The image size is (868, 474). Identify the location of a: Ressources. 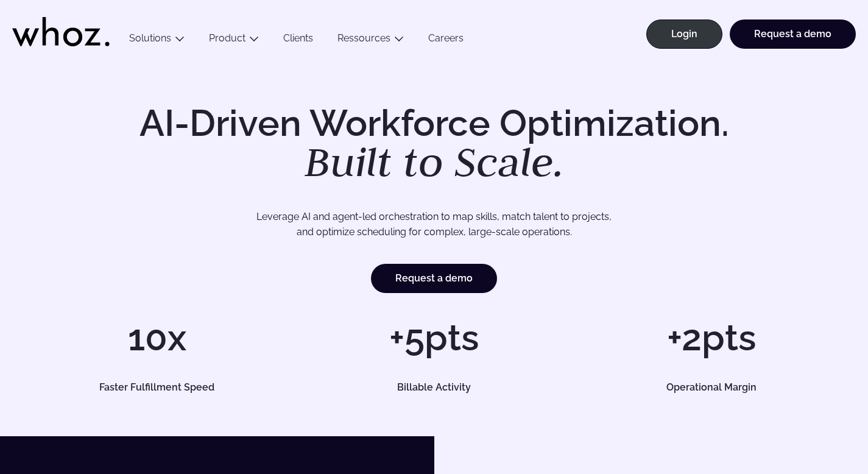
(364, 38).